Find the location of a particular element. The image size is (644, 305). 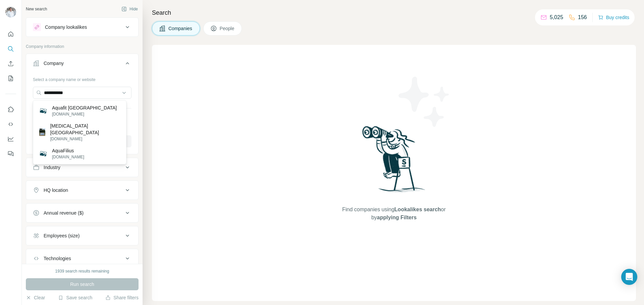

button: Use Surfe API is located at coordinates (11, 124).